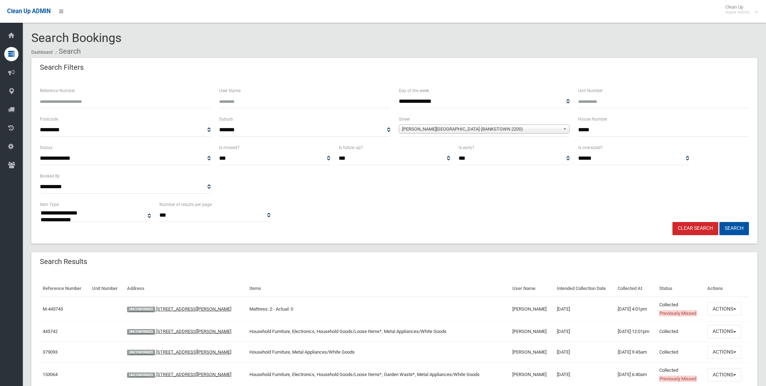 The image size is (766, 386). Describe the element at coordinates (738, 12) in the screenshot. I see `small: Super Admin` at that location.